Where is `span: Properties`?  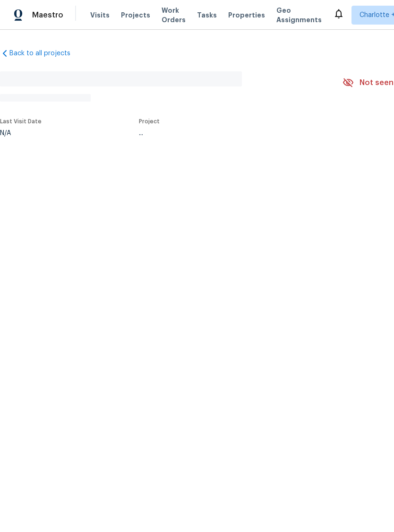 span: Properties is located at coordinates (246, 15).